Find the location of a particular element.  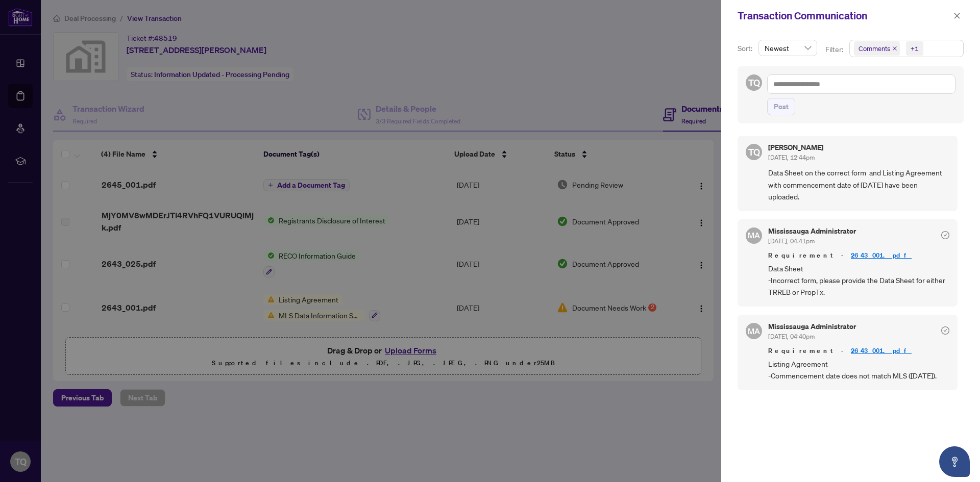

div: Transaction Communication is located at coordinates (844, 16).